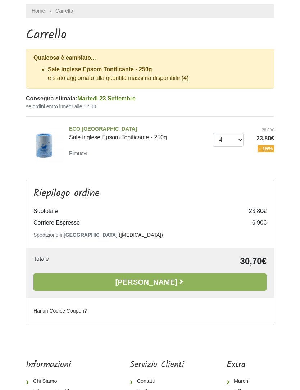 This screenshot has height=390, width=300. What do you see at coordinates (157, 74) in the screenshot?
I see `li: è stato aggiornato alla quantità massima disponibile (4)` at bounding box center [157, 74].